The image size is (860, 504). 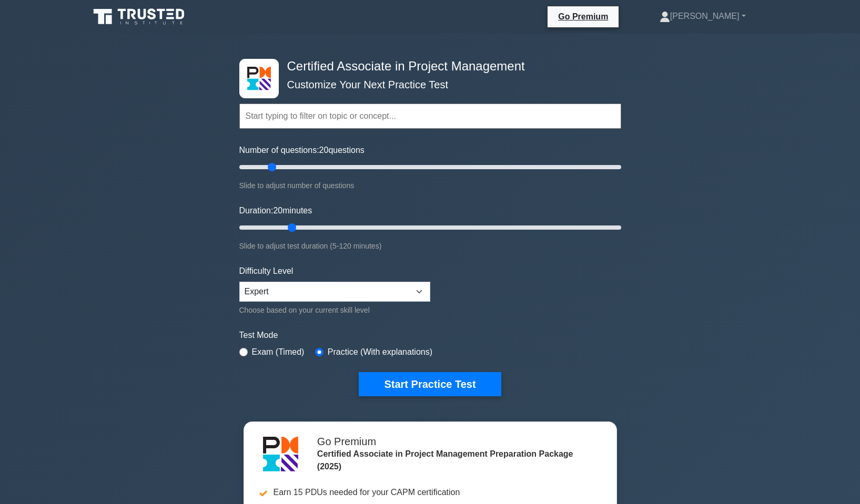 I want to click on label: Practice (With explanations), so click(x=380, y=352).